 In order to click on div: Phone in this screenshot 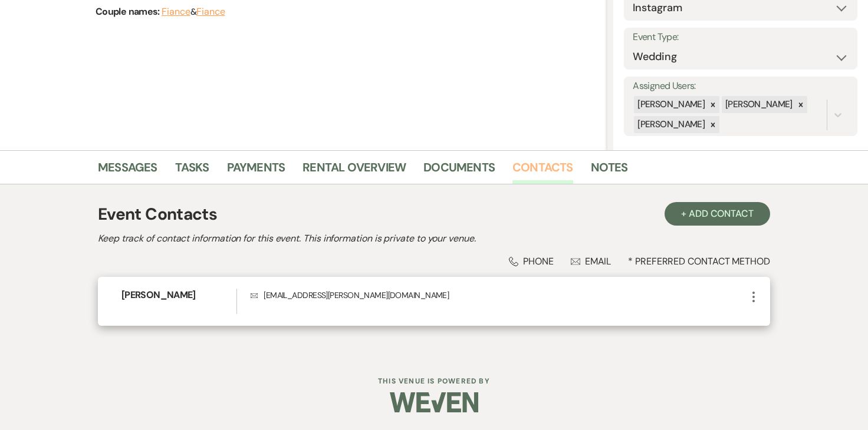, I will do `click(531, 261)`.